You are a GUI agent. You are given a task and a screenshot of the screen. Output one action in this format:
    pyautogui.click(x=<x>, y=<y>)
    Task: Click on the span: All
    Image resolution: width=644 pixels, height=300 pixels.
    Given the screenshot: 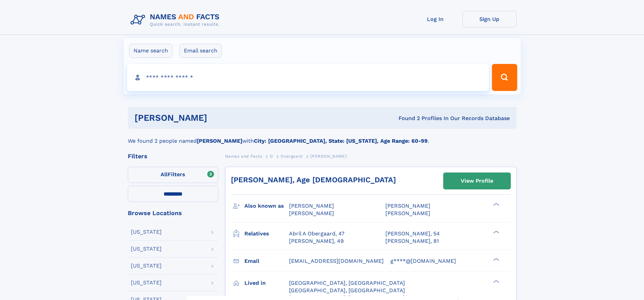 What is the action you would take?
    pyautogui.click(x=164, y=174)
    